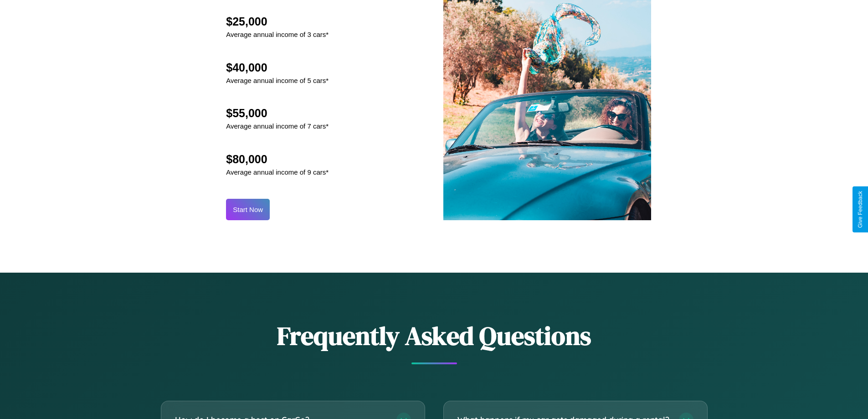 Image resolution: width=868 pixels, height=419 pixels. Describe the element at coordinates (277, 172) in the screenshot. I see `p: Average annual income of 9 cars*` at that location.